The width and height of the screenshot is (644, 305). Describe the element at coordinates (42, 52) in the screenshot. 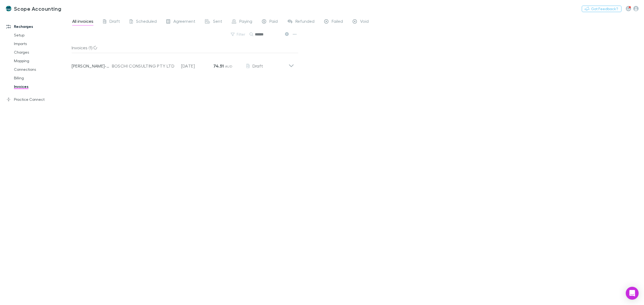

I see `a: Charges` at that location.